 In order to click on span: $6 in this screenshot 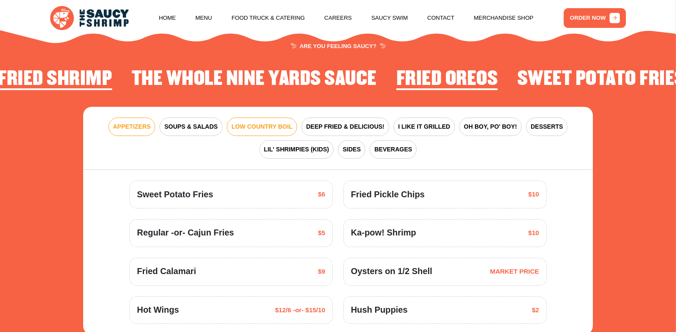, I will do `click(321, 194)`.